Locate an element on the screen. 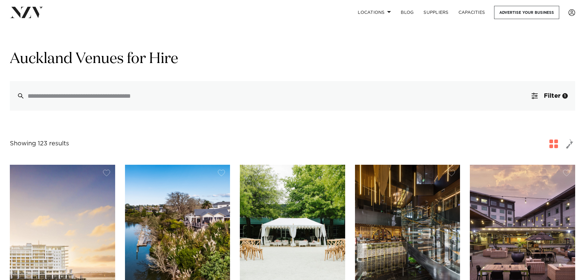 The width and height of the screenshot is (585, 280). h1: Auckland Venues for Hire is located at coordinates (293, 59).